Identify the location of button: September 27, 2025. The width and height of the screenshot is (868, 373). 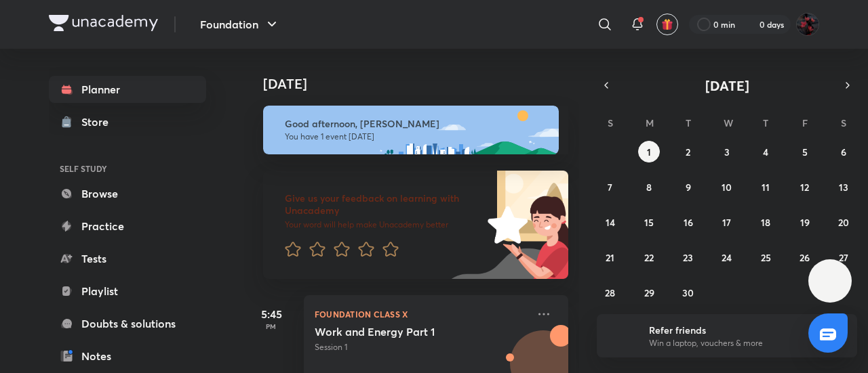
(844, 257).